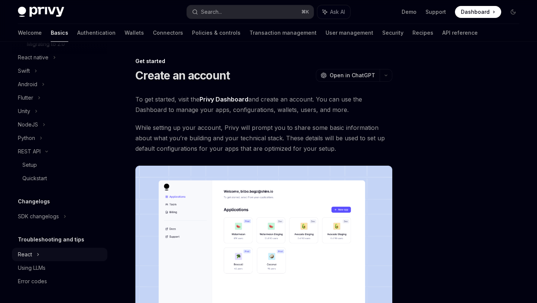  Describe the element at coordinates (60, 178) in the screenshot. I see `a: Quickstart` at that location.